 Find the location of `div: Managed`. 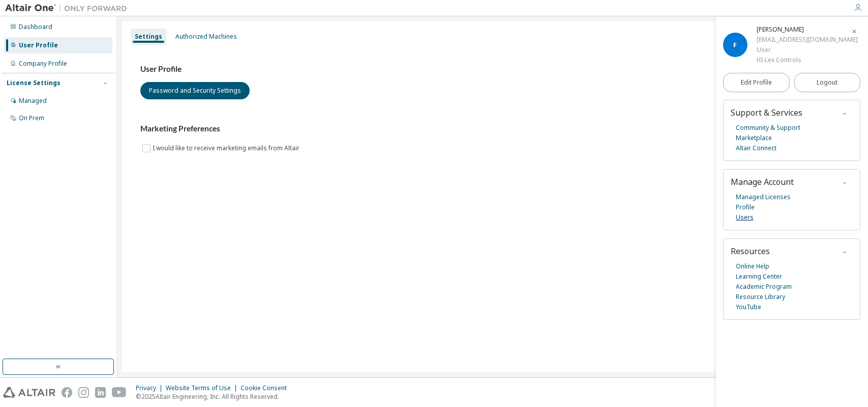

div: Managed is located at coordinates (32, 100).